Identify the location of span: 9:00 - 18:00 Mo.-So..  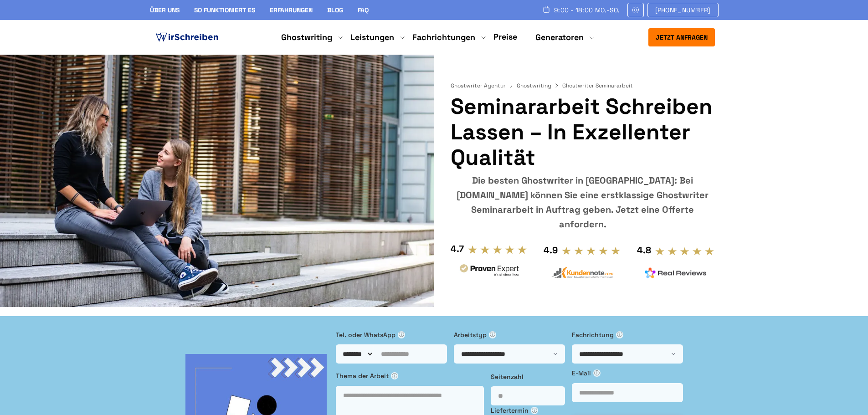
(587, 10).